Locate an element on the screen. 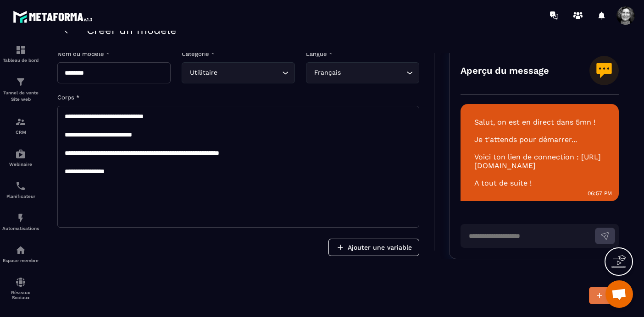 This screenshot has width=644, height=317. p: Tableau de bord is located at coordinates (21, 60).